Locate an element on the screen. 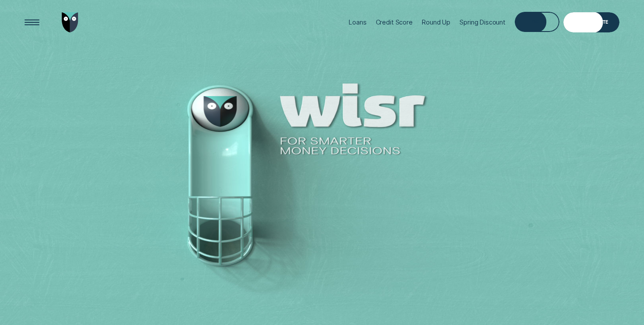  div: Credit Score is located at coordinates (394, 22).